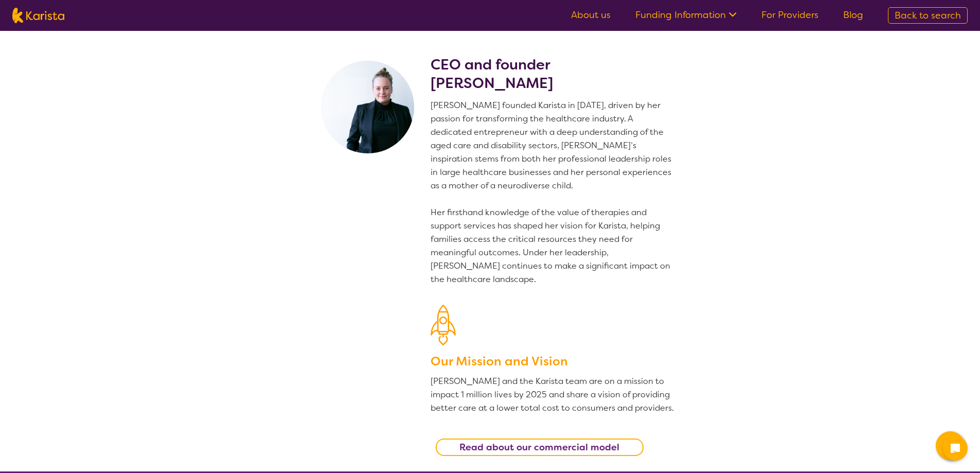 This screenshot has height=473, width=980. Describe the element at coordinates (686, 15) in the screenshot. I see `a: Funding Information` at that location.